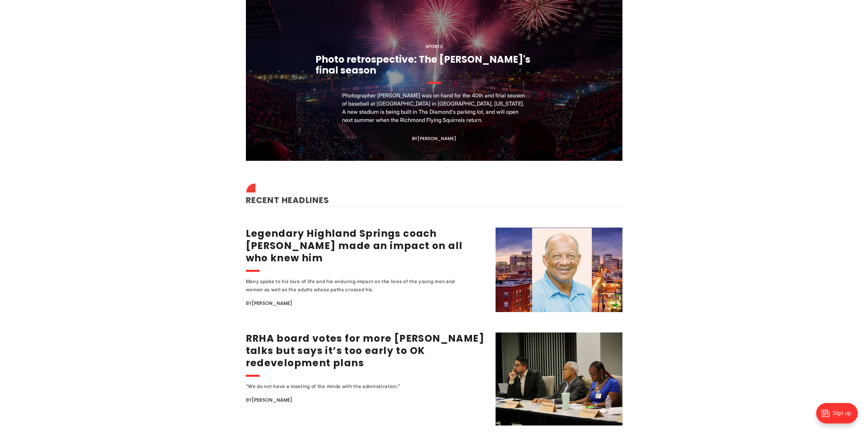  Describe the element at coordinates (357, 386) in the screenshot. I see `div: “We do not have a meeting of the minds with the administration.”` at that location.